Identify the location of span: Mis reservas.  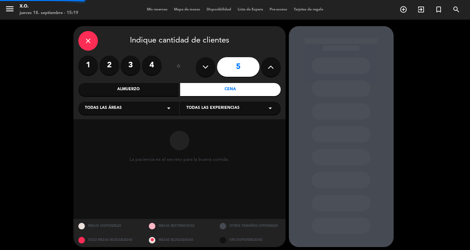
(157, 9).